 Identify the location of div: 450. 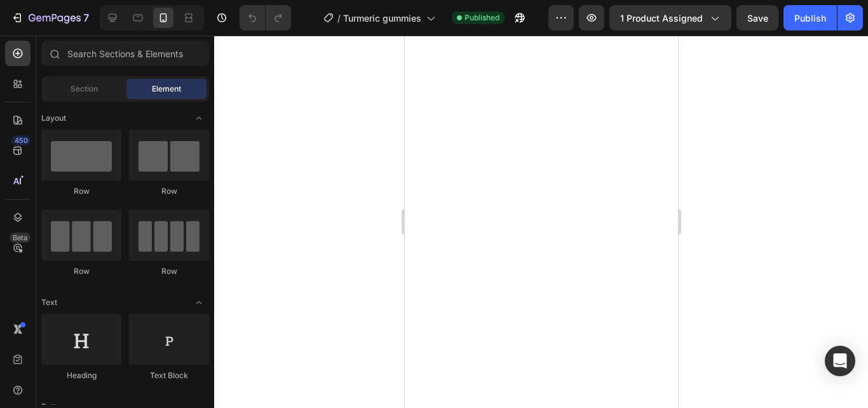
(21, 140).